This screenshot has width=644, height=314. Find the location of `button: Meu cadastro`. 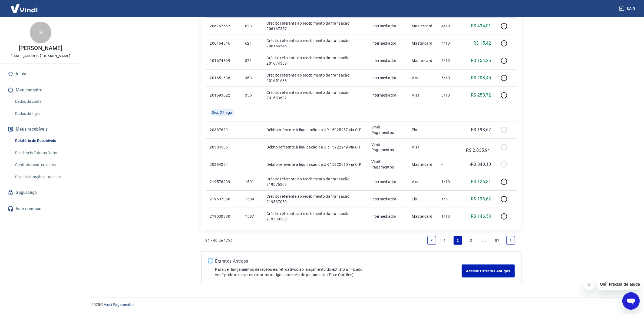

button: Meu cadastro is located at coordinates (40, 90).